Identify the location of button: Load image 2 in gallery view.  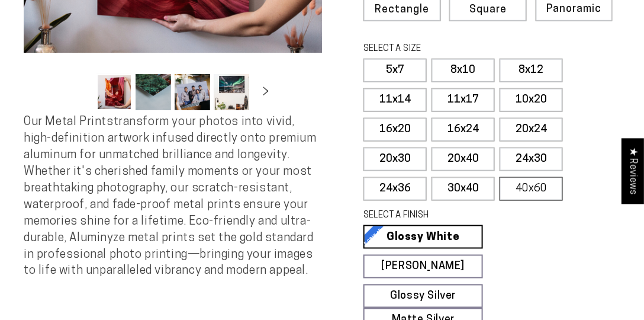
(153, 92).